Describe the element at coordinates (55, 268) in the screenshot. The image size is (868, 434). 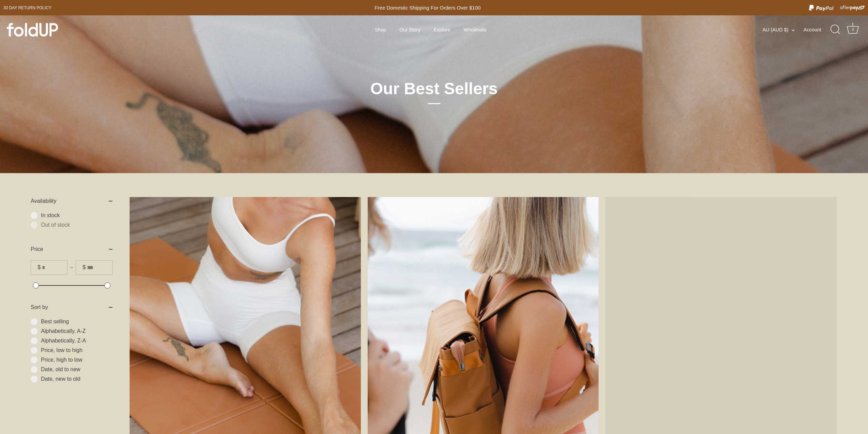
I see `input: From` at that location.